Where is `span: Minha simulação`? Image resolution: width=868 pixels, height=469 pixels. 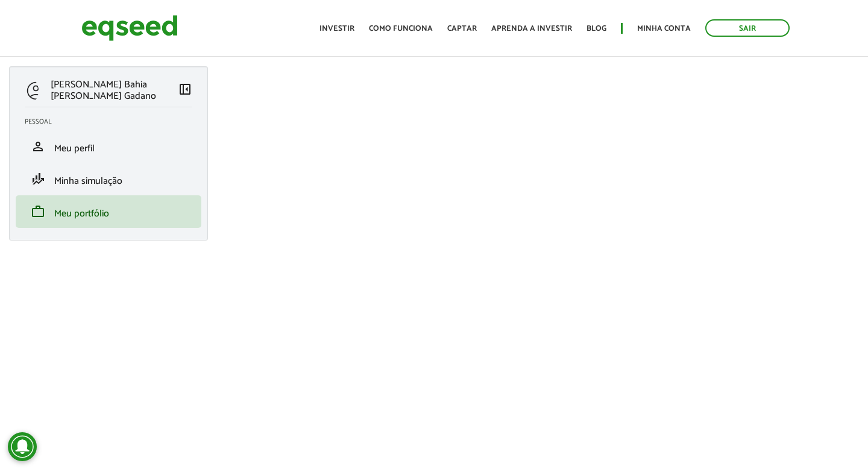 span: Minha simulação is located at coordinates (88, 181).